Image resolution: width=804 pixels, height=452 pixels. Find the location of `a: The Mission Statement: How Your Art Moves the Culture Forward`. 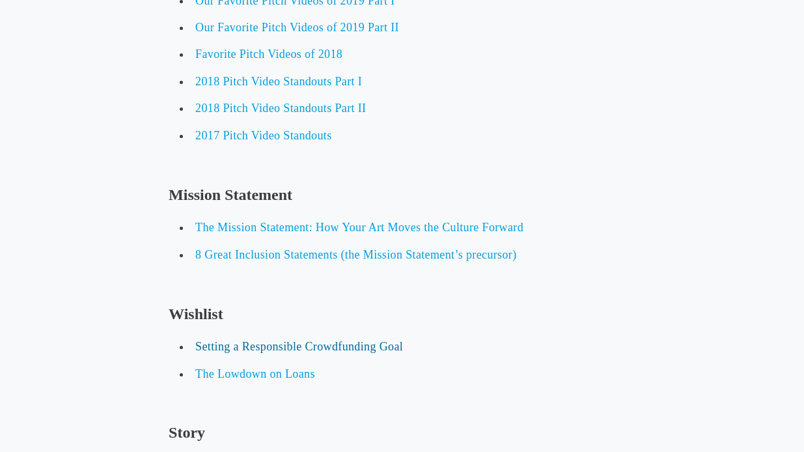

a: The Mission Statement: How Your Art Moves the Culture Forward is located at coordinates (359, 227).